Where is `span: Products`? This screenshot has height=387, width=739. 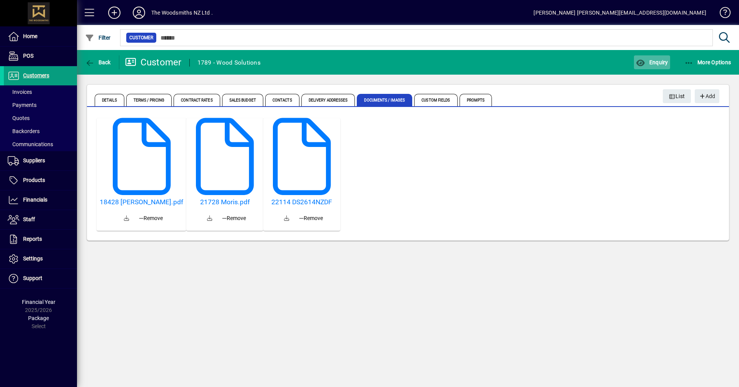 span: Products is located at coordinates (34, 180).